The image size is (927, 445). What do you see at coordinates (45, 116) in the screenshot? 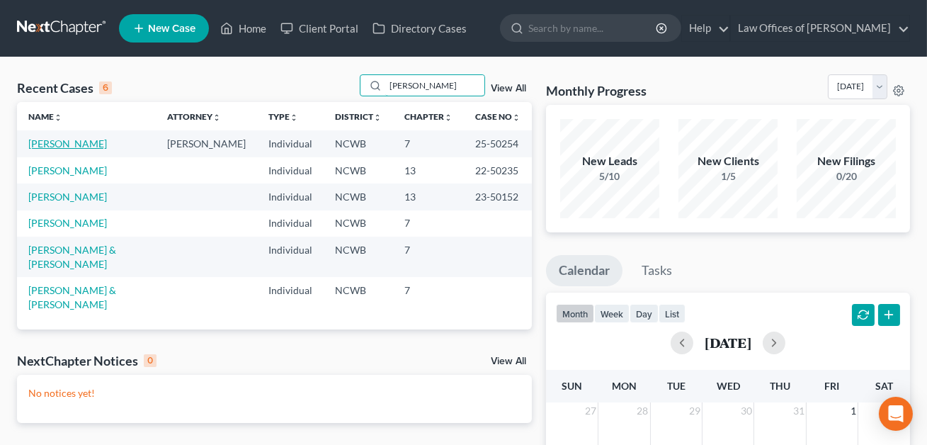
I see `a: Nameunfold_more` at bounding box center [45, 116].